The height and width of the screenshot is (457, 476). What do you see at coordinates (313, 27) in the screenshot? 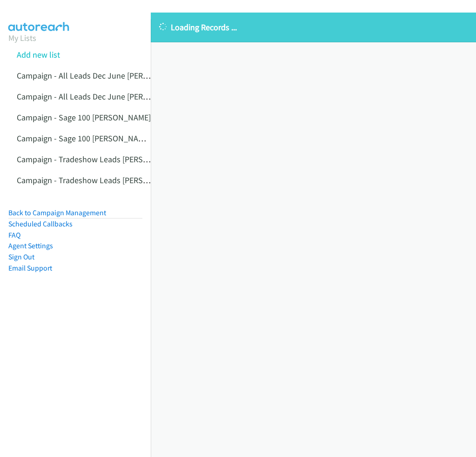
I see `p: Loading Records ...` at bounding box center [313, 27].